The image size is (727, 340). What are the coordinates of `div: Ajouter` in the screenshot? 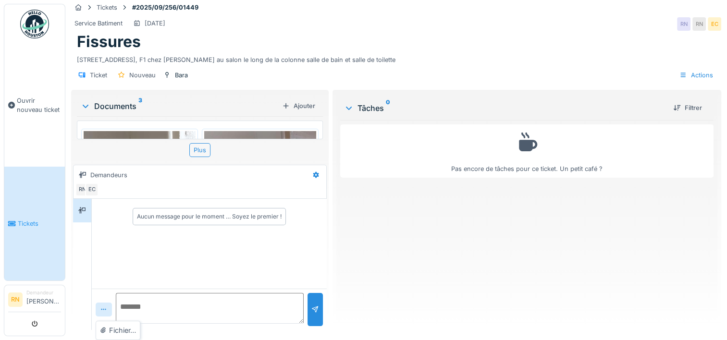 It's located at (298, 106).